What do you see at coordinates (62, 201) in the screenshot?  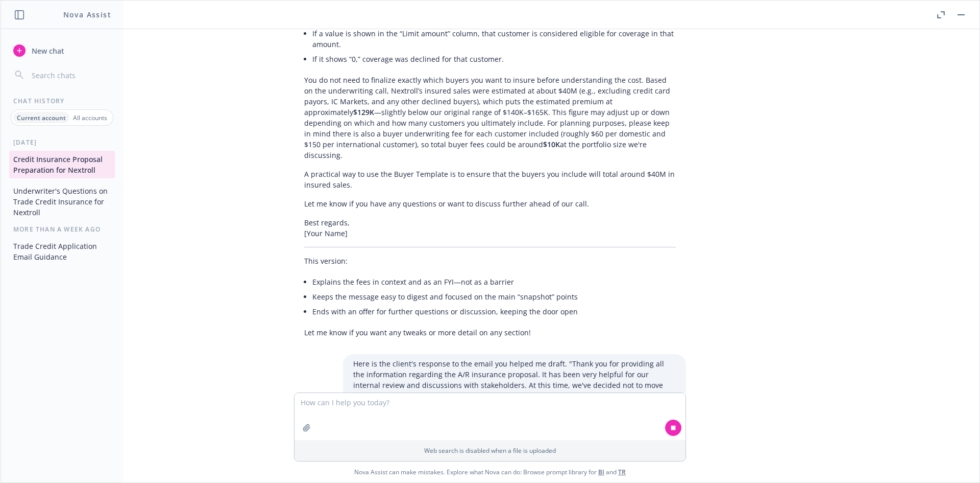 I see `button: Underwriter's Questions on Trade Credit Insurance for Nextroll` at bounding box center [62, 201].